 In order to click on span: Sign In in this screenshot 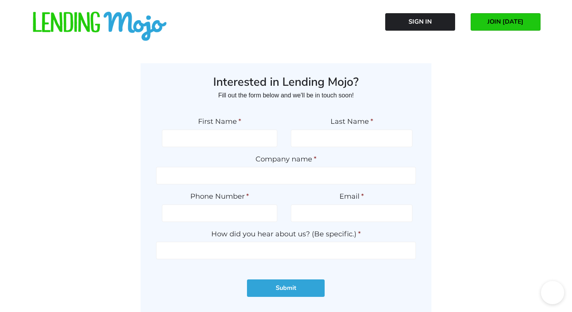, I will do `click(420, 22)`.